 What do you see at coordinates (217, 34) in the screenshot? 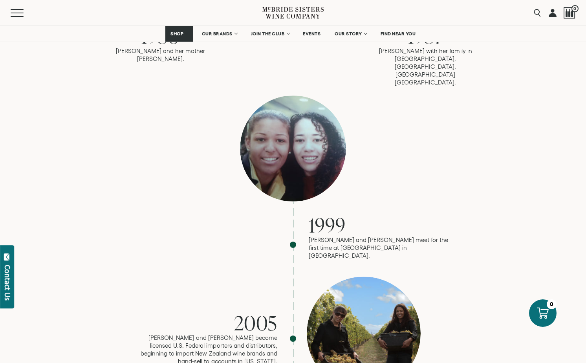
I see `span: OUR BRANDS` at bounding box center [217, 34].